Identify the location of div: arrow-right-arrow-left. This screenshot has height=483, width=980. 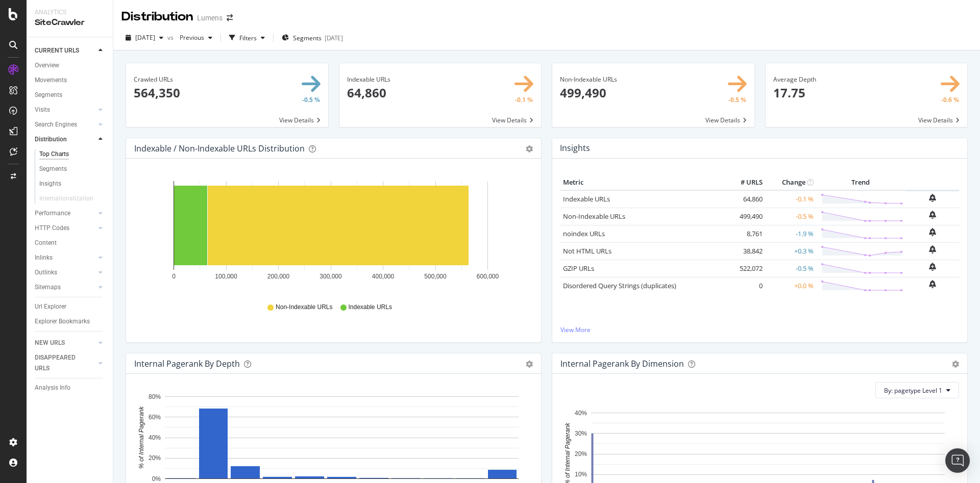
(230, 18).